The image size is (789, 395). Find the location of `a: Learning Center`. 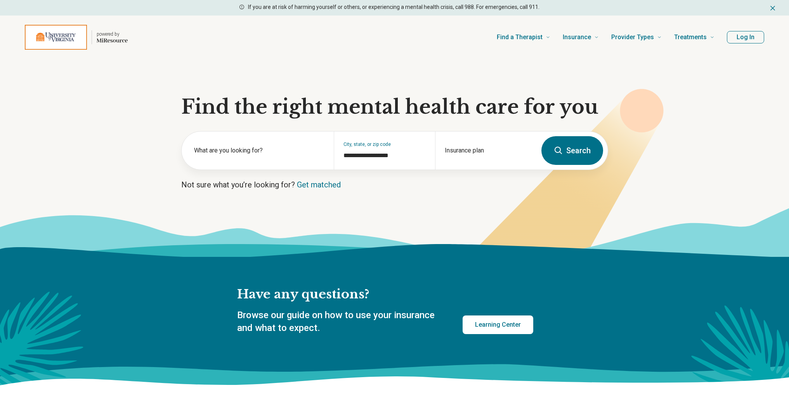

a: Learning Center is located at coordinates (498, 325).